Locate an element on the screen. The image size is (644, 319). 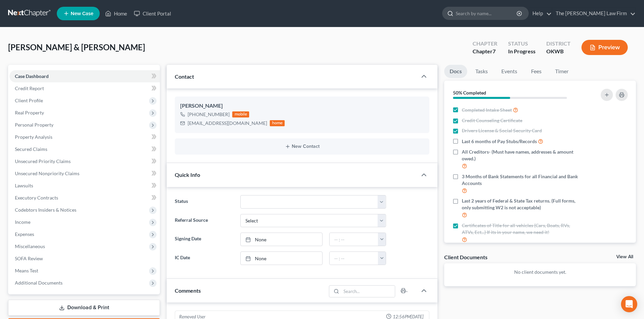
span: Certificates of Title for all vehicles (Cars, Boats, RVs, ATVs, Ect...) If its in your name, we n... is located at coordinates (522, 229).